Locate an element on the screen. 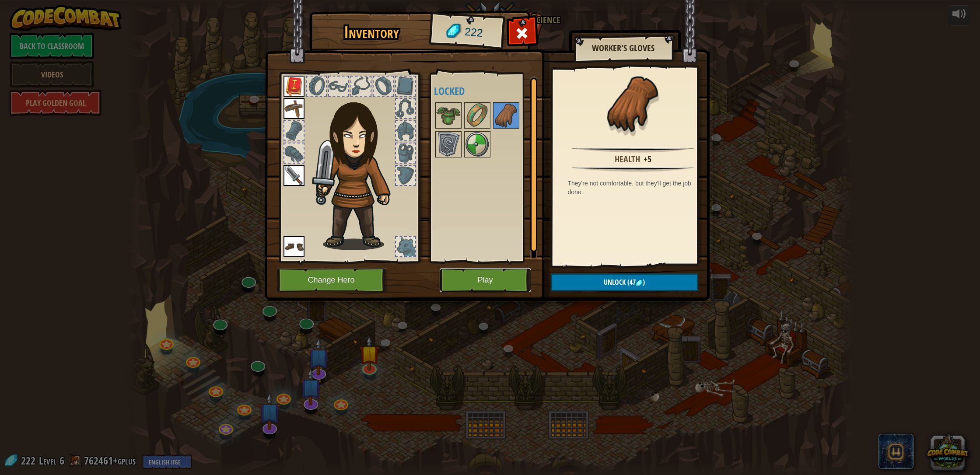 The width and height of the screenshot is (980, 475). button: Unlock(47) is located at coordinates (624, 282).